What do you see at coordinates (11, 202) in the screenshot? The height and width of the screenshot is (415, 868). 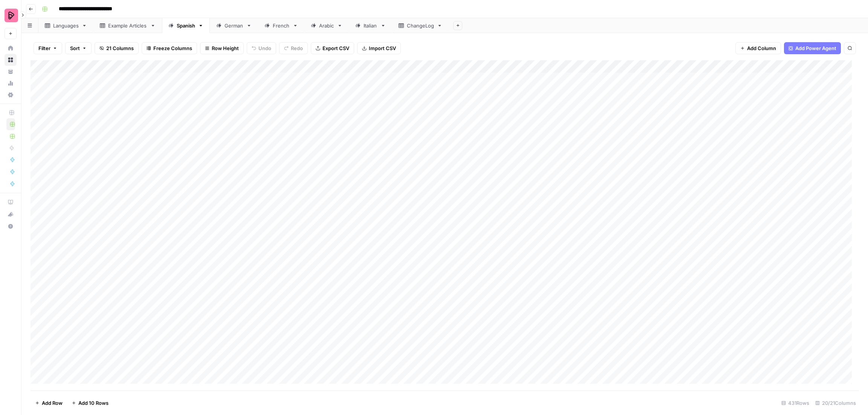 I see `a: AirOps Academy` at bounding box center [11, 202].